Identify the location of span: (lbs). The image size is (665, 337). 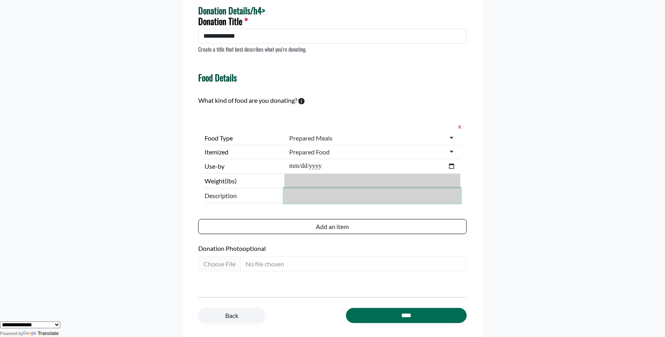
(231, 181).